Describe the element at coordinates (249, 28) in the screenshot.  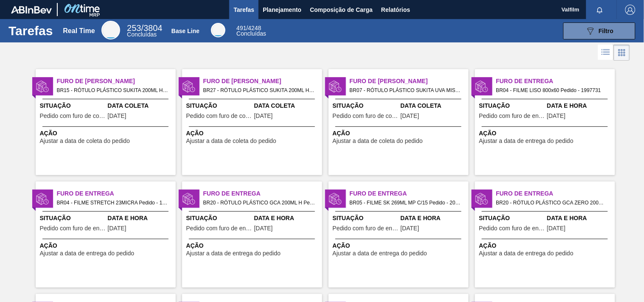
I see `span: / 4248` at that location.